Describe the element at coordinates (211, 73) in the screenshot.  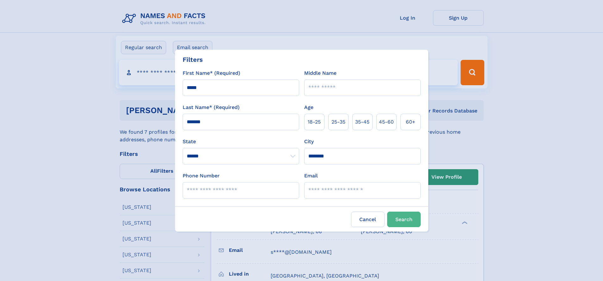
I see `label: First Name* (Required)` at that location.